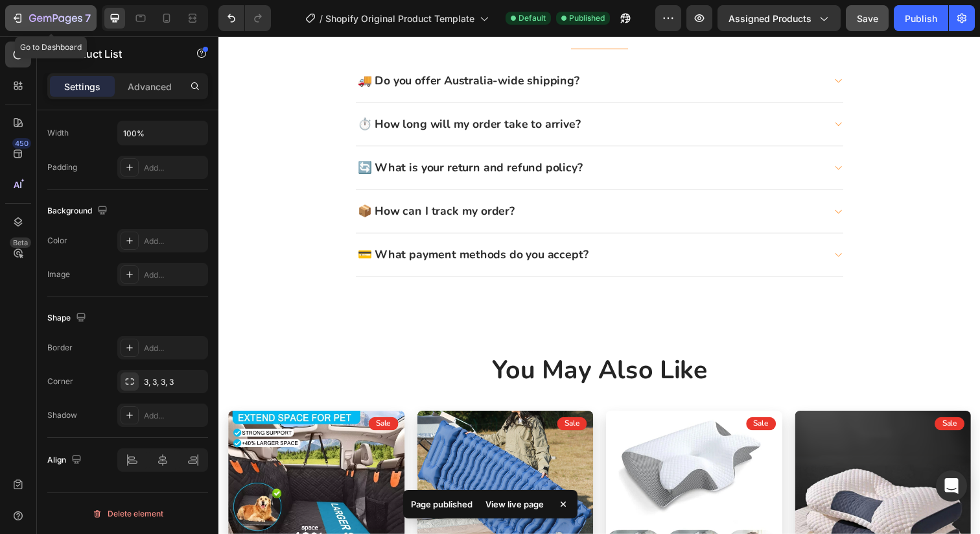 The width and height of the screenshot is (980, 534). What do you see at coordinates (128, 514) in the screenshot?
I see `button: Delete element` at bounding box center [128, 514].